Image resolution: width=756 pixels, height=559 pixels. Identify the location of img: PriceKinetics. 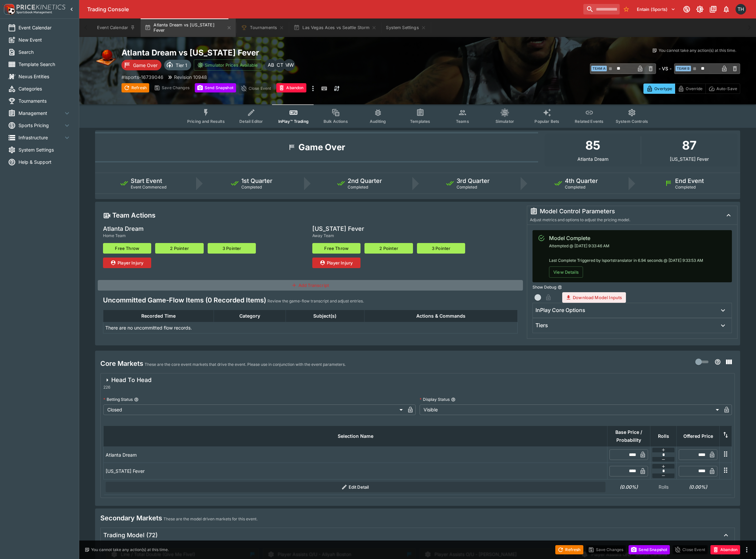
(41, 7).